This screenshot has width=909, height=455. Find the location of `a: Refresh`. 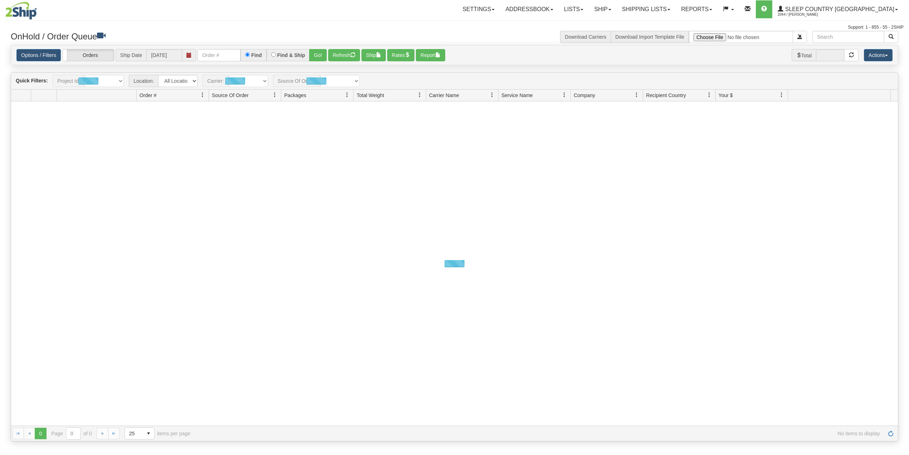

a: Refresh is located at coordinates (891, 433).